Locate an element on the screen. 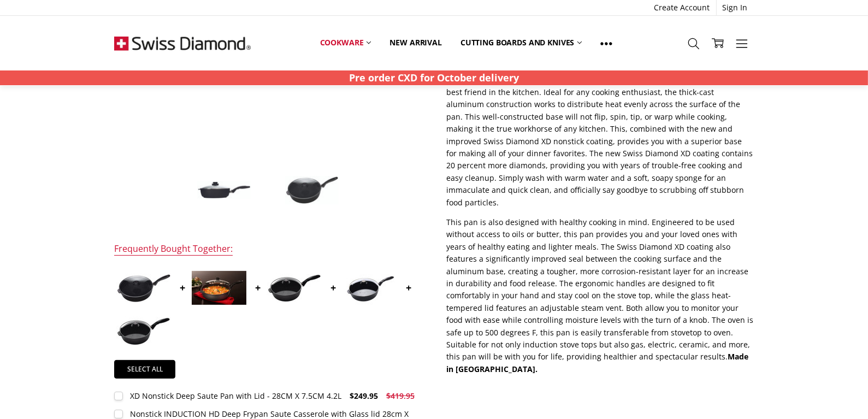 The width and height of the screenshot is (868, 419). img: Nonstick INDUCTION HD Deep Frypan Saute Casserole with Glass lid 28cm X 7.5cm 4.2L is located at coordinates (219, 288).